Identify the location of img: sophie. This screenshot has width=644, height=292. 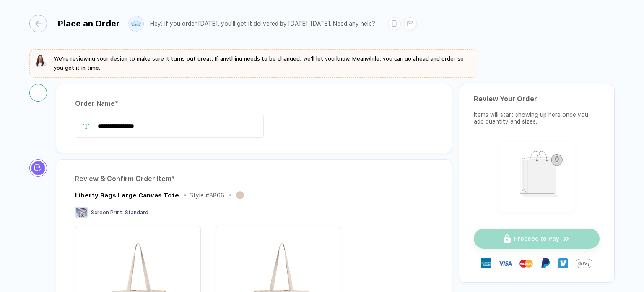
(41, 61).